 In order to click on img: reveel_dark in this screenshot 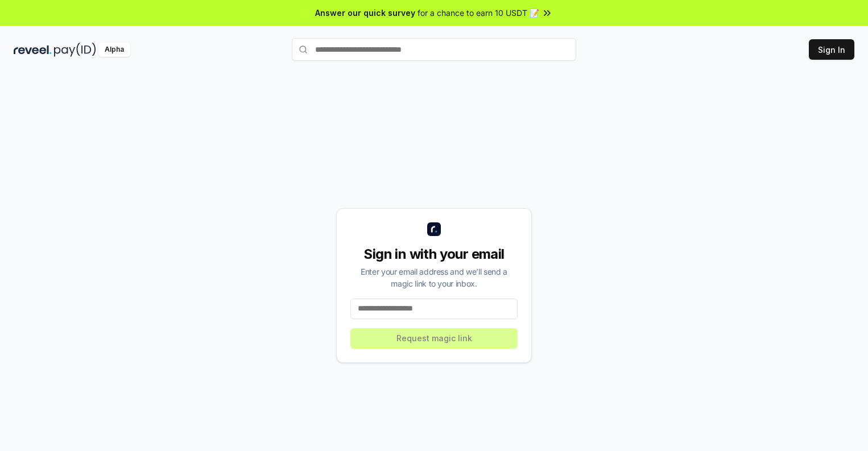, I will do `click(32, 50)`.